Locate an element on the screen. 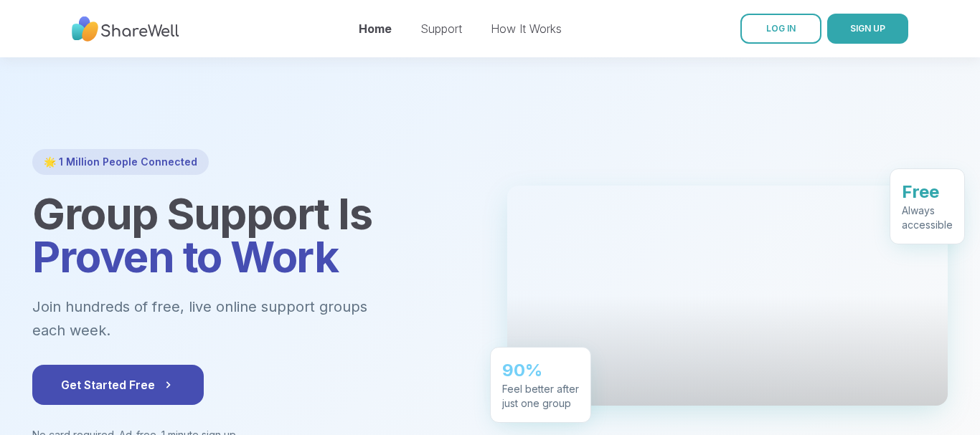 This screenshot has height=435, width=980. button: SIGN UP is located at coordinates (867, 29).